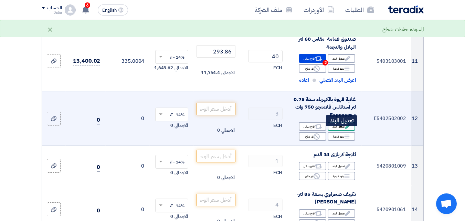 Image resolution: width=465 pixels, height=221 pixels. What do you see at coordinates (387, 166) in the screenshot?
I see `td: 5420801009` at bounding box center [387, 166].